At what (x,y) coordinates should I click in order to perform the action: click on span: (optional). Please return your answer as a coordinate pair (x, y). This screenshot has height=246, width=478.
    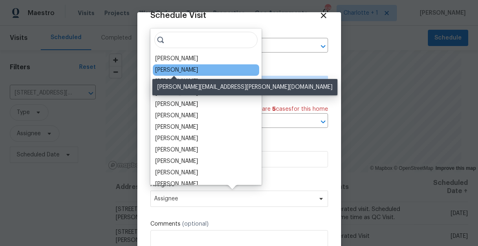
    Looking at the image, I should click on (195, 224).